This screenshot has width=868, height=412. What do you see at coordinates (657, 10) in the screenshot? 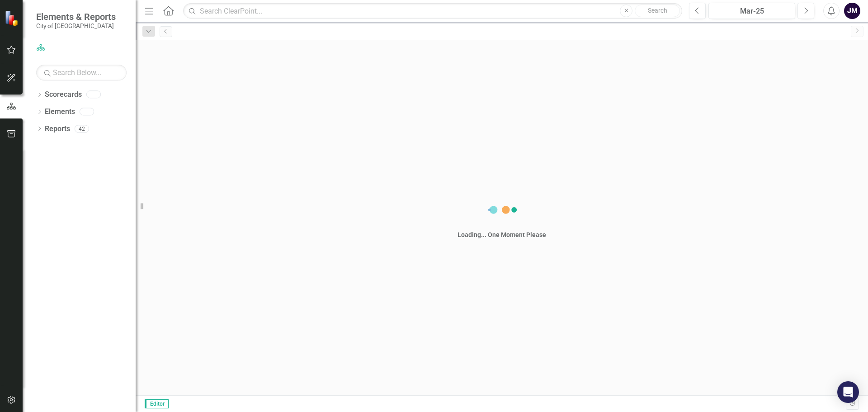
I see `span: Search` at bounding box center [657, 10].